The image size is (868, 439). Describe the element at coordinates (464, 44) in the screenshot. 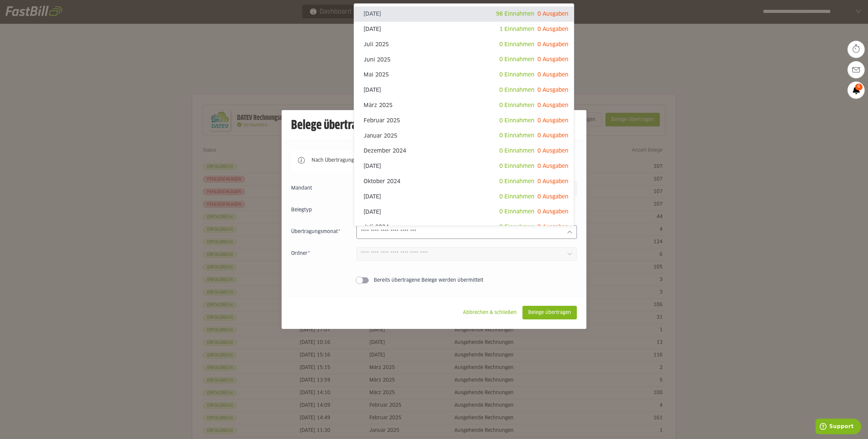

I see `sl-option: Juli 2025` at that location.